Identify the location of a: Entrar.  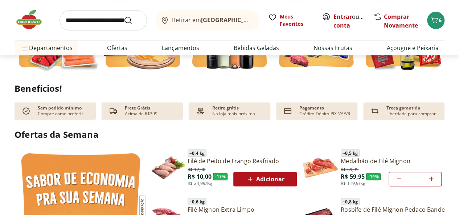
(343, 17).